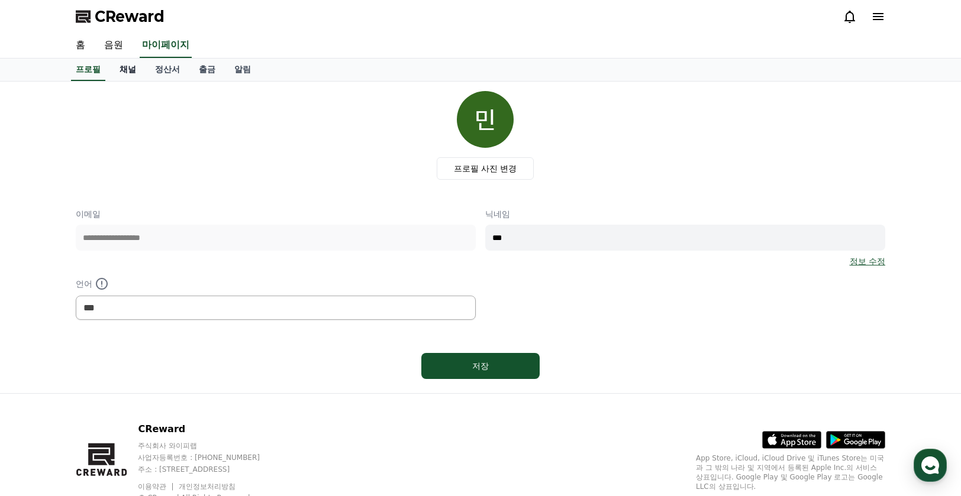 This screenshot has width=961, height=496. I want to click on p: 주식회사 와이피랩, so click(210, 446).